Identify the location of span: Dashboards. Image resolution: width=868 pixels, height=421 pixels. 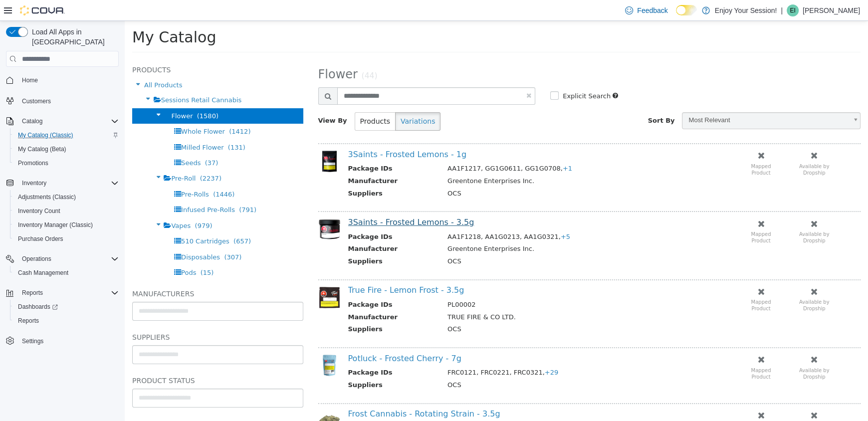
(38, 307).